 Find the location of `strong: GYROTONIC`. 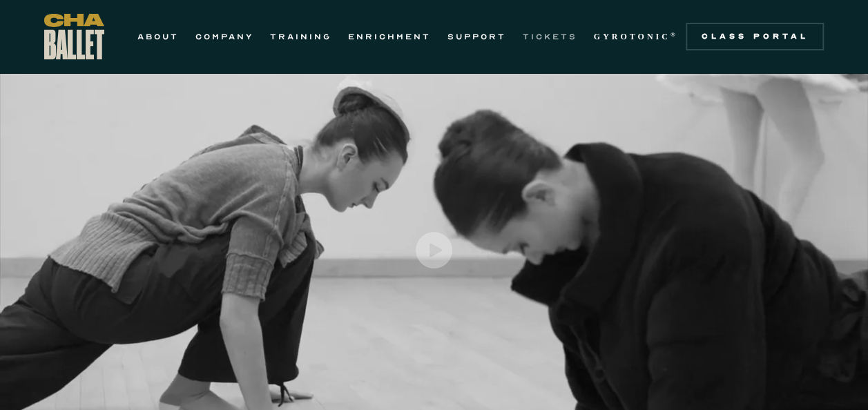

strong: GYROTONIC is located at coordinates (632, 36).